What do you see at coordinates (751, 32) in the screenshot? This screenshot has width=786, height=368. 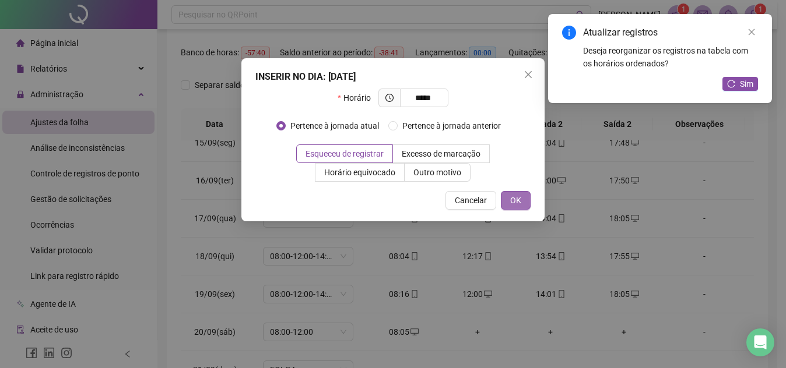 I see `a: Close` at bounding box center [751, 32].